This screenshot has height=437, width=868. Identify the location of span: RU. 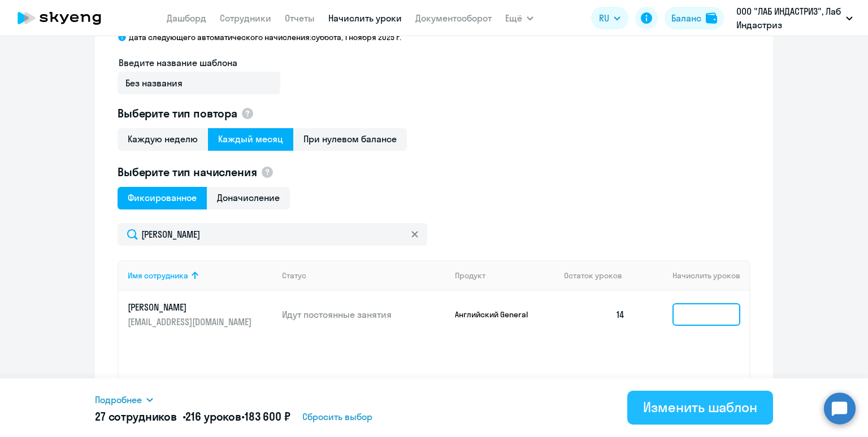
(604, 19).